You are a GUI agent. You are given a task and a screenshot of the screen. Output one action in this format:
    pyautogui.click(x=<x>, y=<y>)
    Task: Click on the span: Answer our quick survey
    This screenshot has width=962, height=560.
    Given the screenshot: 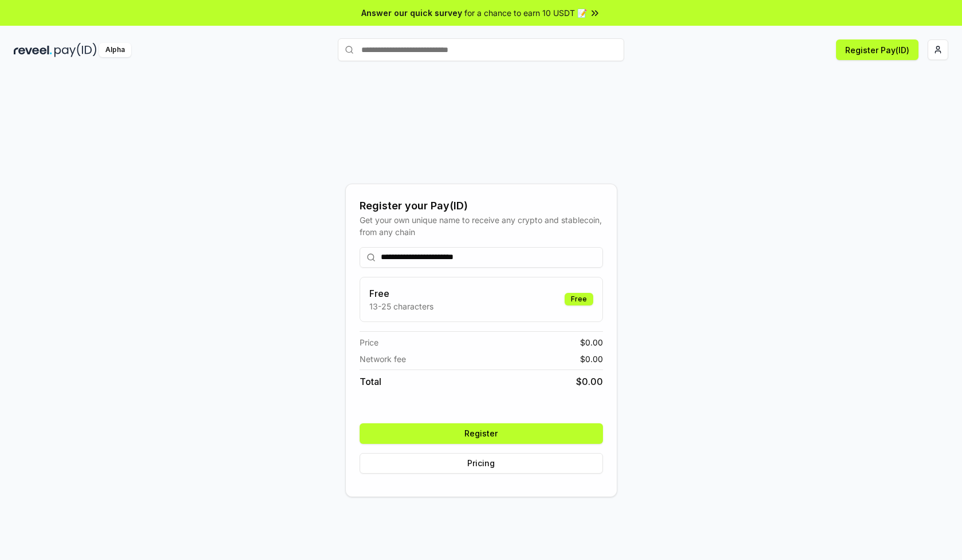 What is the action you would take?
    pyautogui.click(x=412, y=13)
    